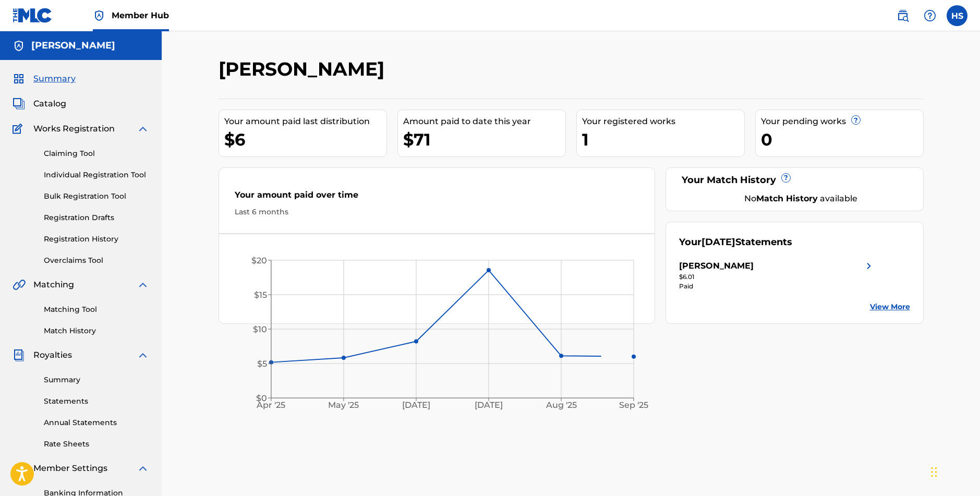 The width and height of the screenshot is (980, 496). I want to click on a: Matching Tool, so click(97, 309).